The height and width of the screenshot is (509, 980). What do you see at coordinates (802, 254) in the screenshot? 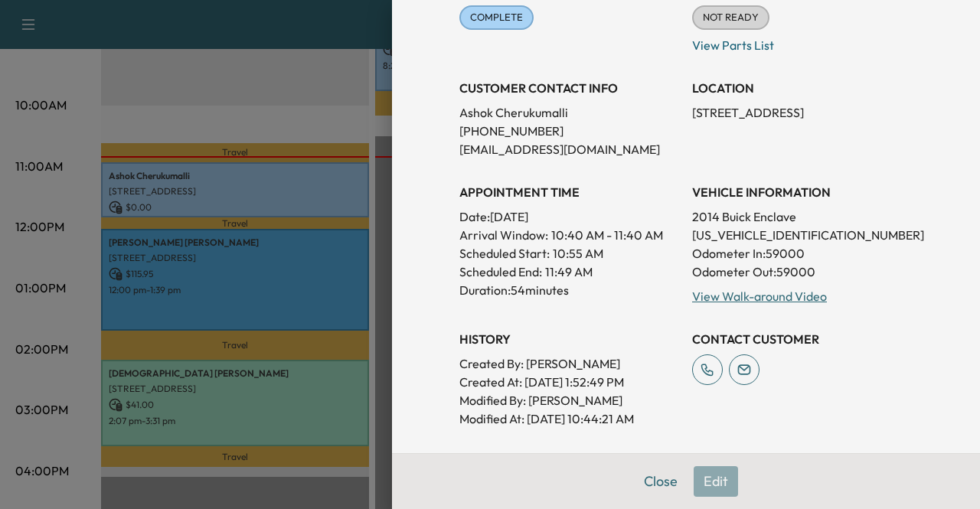
I see `p: Odometer In: 59000` at bounding box center [802, 254].